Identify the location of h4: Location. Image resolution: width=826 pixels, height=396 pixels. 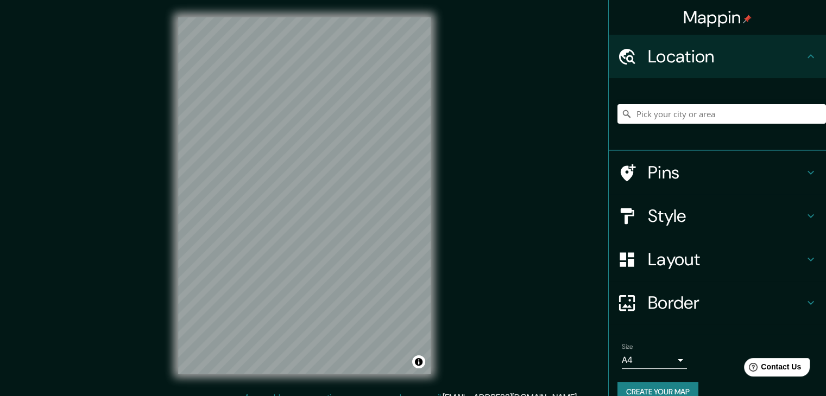
(726, 56).